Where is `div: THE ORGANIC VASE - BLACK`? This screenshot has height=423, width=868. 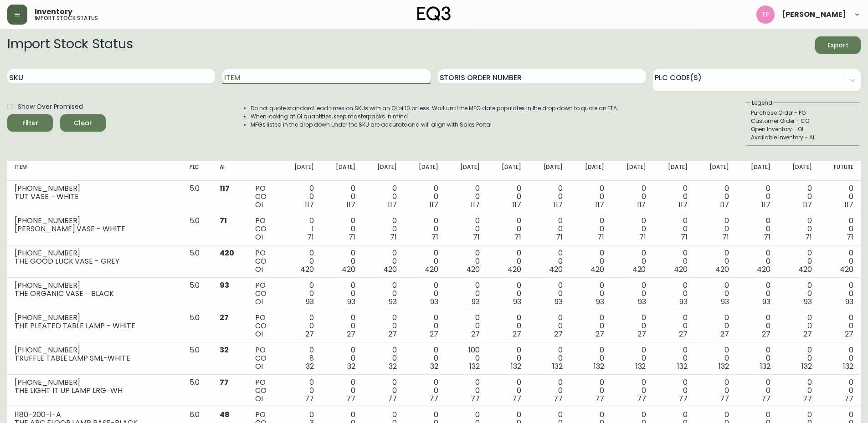
div: THE ORGANIC VASE - BLACK is located at coordinates (95, 294).